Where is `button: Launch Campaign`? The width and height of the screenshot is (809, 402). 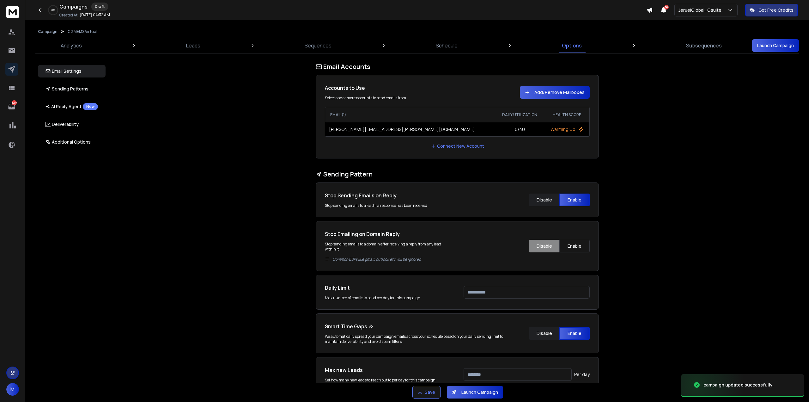 button: Launch Campaign is located at coordinates (775, 45).